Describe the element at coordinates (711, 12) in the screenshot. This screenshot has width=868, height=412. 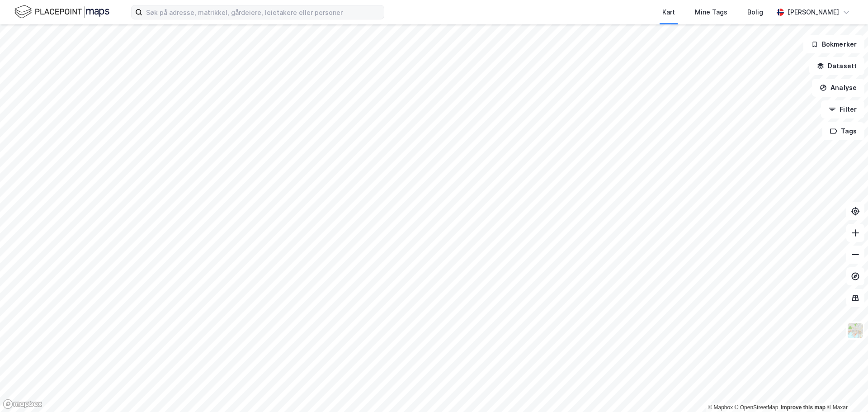
I see `div: Mine Tags` at that location.